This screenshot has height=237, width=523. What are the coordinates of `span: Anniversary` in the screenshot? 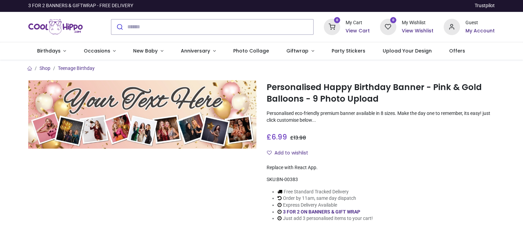 It's located at (195, 51).